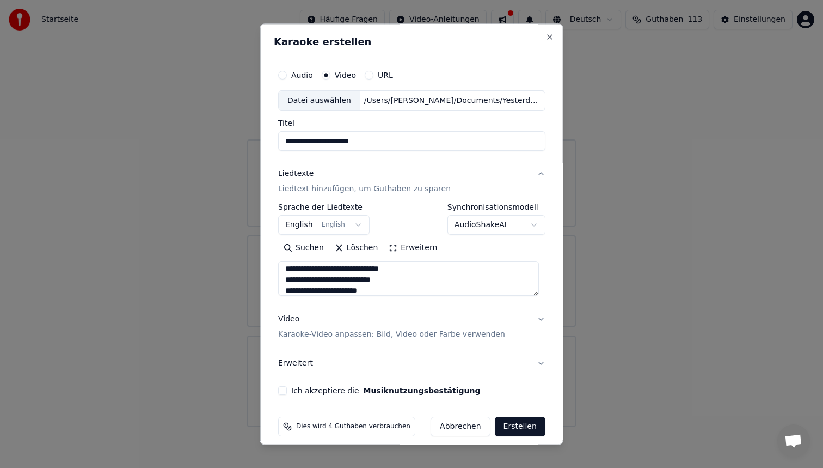 The height and width of the screenshot is (468, 823). I want to click on label: Titel, so click(411, 124).